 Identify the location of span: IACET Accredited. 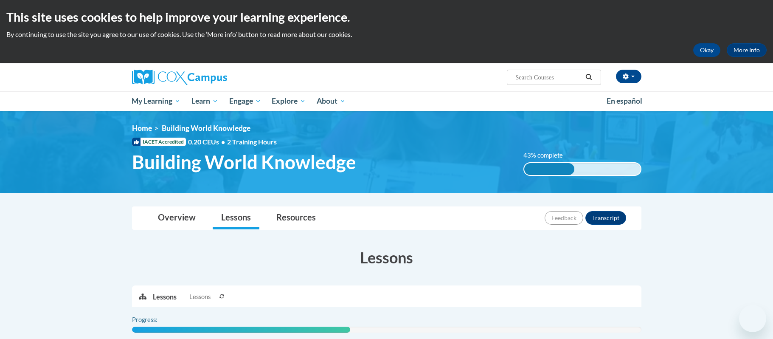
(159, 142).